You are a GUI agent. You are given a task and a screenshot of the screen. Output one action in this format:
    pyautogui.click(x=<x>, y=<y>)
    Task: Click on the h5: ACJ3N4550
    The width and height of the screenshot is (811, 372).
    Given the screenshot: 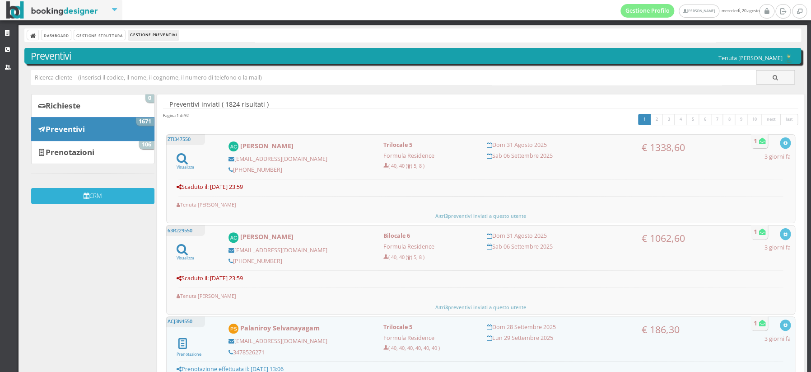 What is the action you would take?
    pyautogui.click(x=185, y=322)
    